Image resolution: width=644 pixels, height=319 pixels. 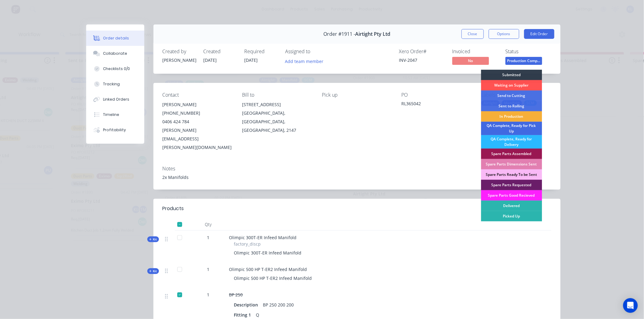 I want to click on div: Order details, so click(x=116, y=38).